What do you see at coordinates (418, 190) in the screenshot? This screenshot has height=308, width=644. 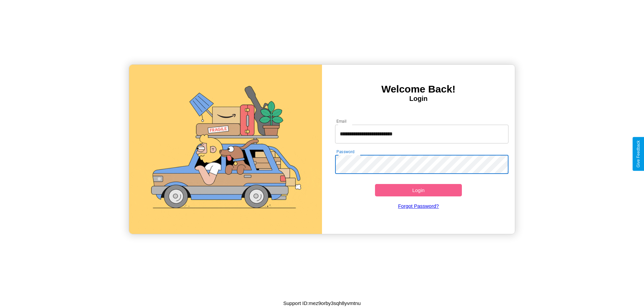 I see `button: Login` at bounding box center [418, 190].